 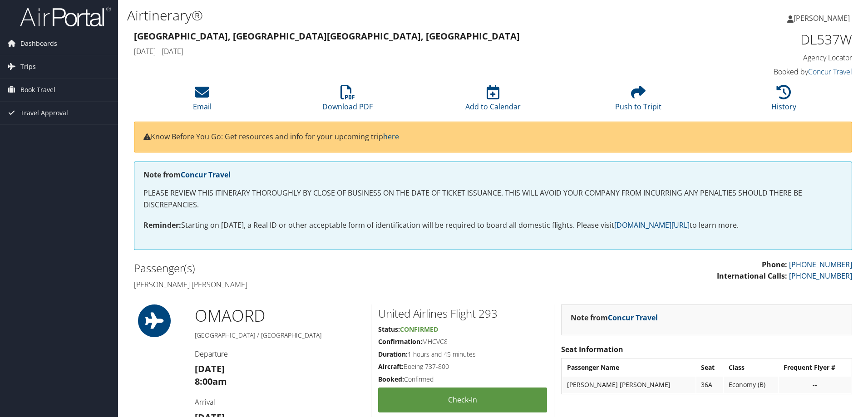 What do you see at coordinates (391, 136) in the screenshot?
I see `a: here` at bounding box center [391, 136].